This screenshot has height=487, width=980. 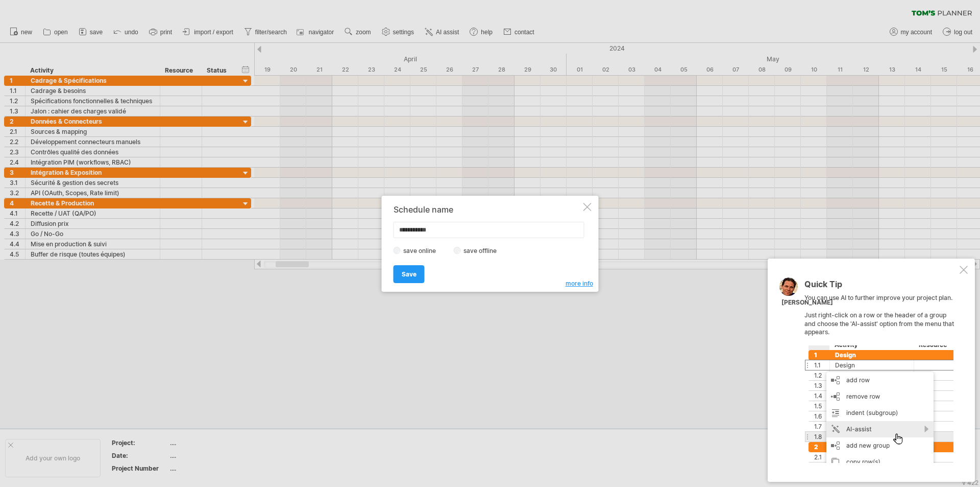 What do you see at coordinates (409, 274) in the screenshot?
I see `a: Save` at bounding box center [409, 274].